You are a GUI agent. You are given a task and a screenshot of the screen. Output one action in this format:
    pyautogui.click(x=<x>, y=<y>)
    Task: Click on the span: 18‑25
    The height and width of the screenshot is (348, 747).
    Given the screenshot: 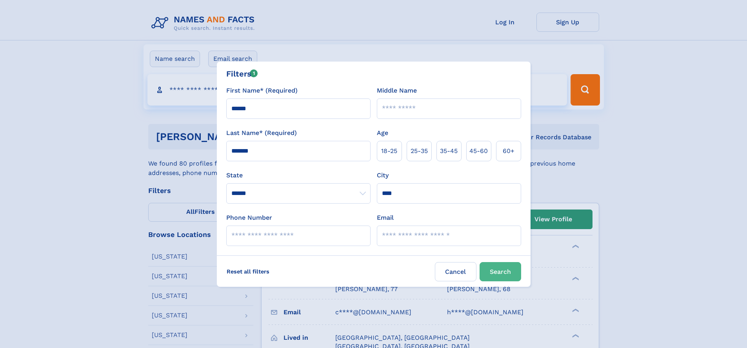 What is the action you would take?
    pyautogui.click(x=389, y=151)
    